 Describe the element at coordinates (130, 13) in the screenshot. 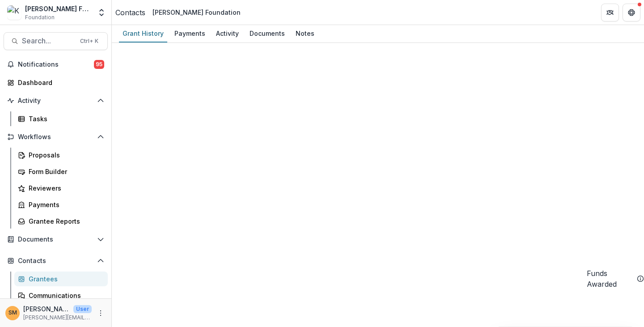

I see `div: Contacts` at that location.